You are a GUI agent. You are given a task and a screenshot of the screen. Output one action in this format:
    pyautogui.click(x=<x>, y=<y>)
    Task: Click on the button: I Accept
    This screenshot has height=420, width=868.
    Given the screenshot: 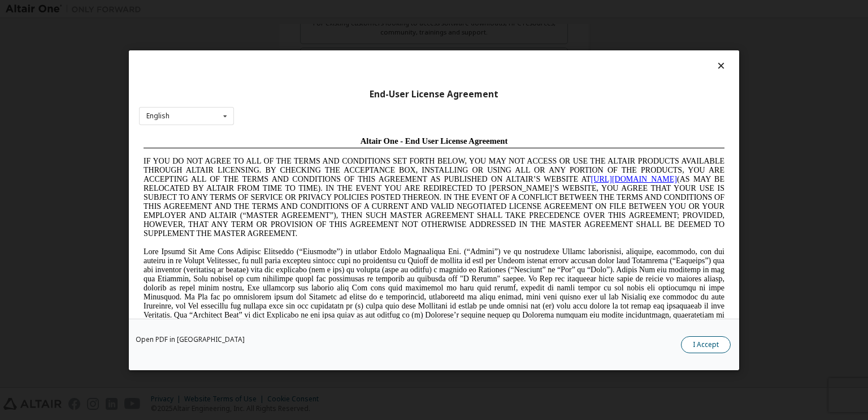 What is the action you would take?
    pyautogui.click(x=705, y=344)
    